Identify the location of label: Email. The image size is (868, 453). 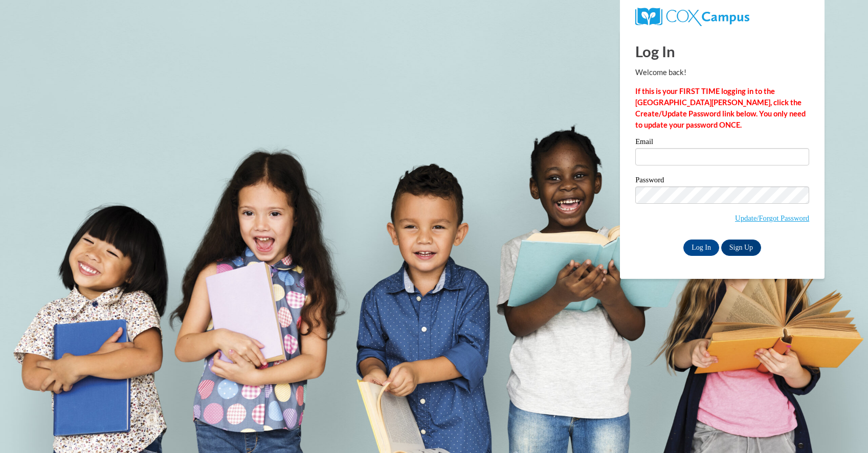
(722, 143).